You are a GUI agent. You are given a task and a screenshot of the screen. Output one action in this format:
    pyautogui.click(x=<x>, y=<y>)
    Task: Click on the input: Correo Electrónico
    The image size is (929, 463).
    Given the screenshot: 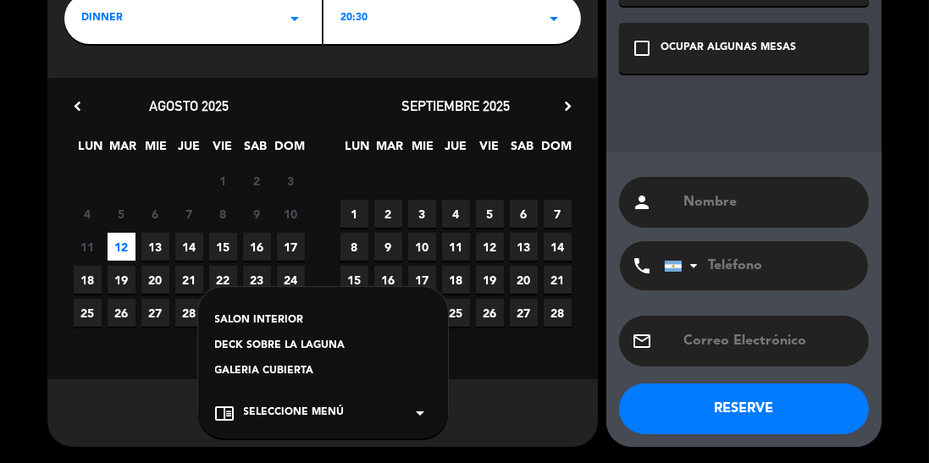 What is the action you would take?
    pyautogui.click(x=769, y=341)
    